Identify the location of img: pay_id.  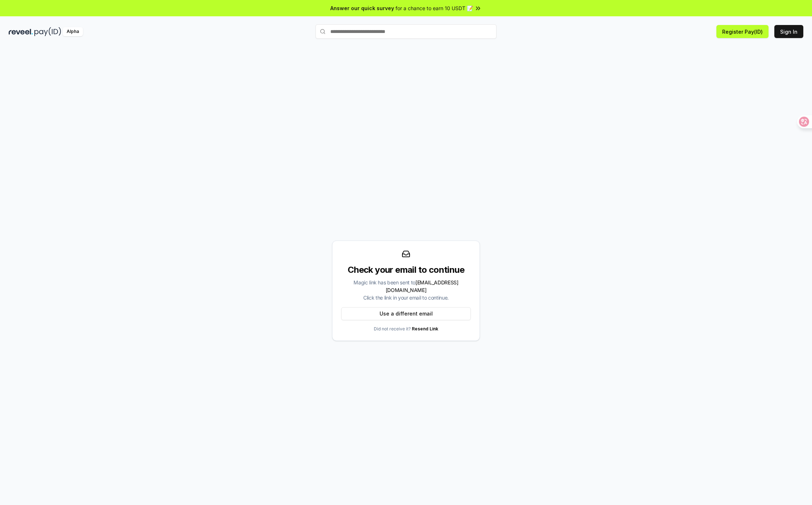
(48, 31).